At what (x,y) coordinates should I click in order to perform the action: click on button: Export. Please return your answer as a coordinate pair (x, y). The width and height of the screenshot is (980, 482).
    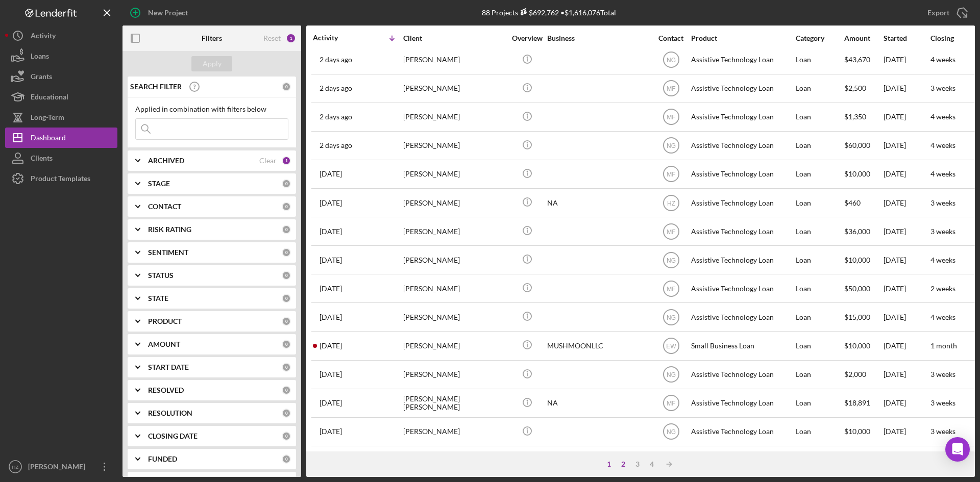
    Looking at the image, I should click on (946, 13).